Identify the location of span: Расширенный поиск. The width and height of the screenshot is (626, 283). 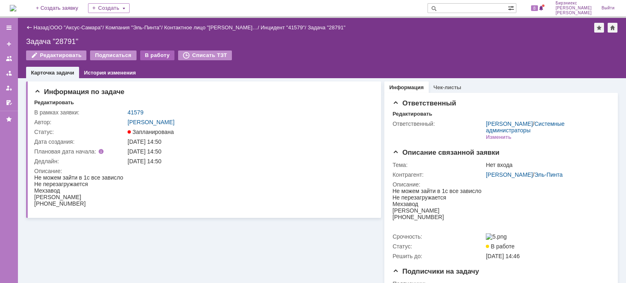
(512, 7).